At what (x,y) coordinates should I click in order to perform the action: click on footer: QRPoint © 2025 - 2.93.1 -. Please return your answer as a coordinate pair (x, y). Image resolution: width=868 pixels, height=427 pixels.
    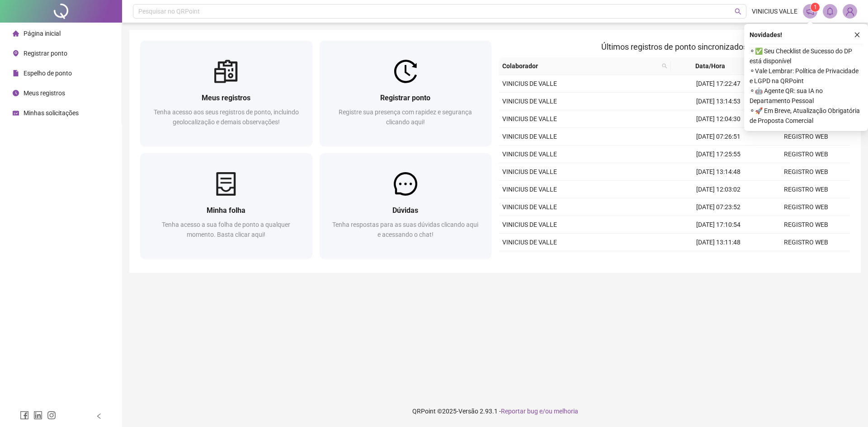
    Looking at the image, I should click on (495, 411).